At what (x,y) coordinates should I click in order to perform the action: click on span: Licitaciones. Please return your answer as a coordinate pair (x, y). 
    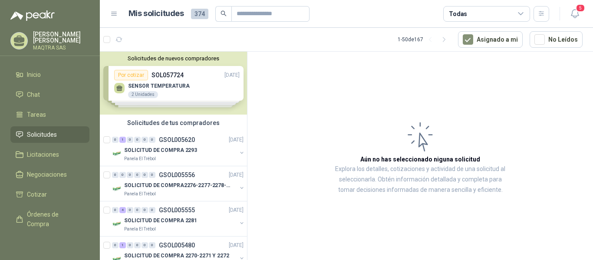
    Looking at the image, I should click on (43, 154).